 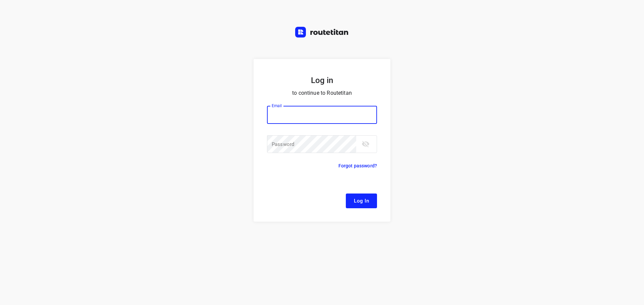 I want to click on button: Log In, so click(x=362, y=201).